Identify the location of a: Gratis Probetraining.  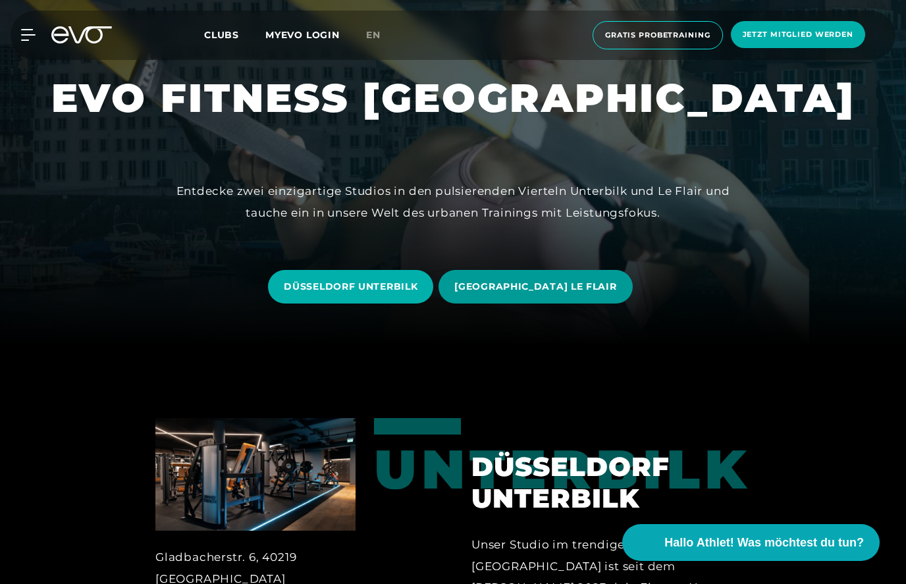
(658, 35).